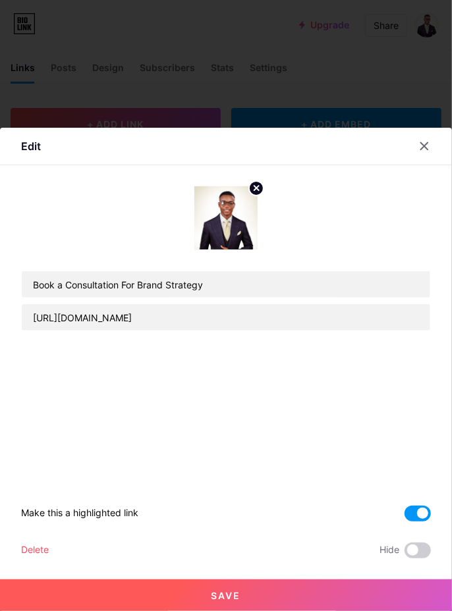  Describe the element at coordinates (80, 514) in the screenshot. I see `div: Make this a highlighted link` at that location.